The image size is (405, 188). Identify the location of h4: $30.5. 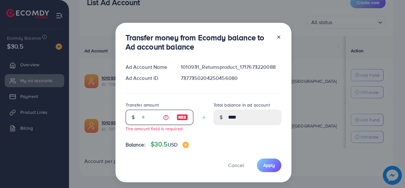
(170, 144).